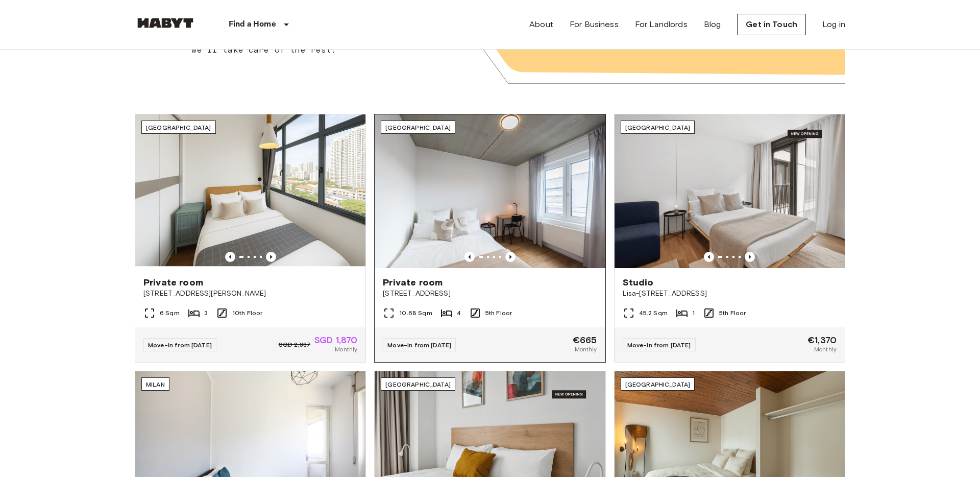  What do you see at coordinates (594, 24) in the screenshot?
I see `a: For Business` at bounding box center [594, 24].